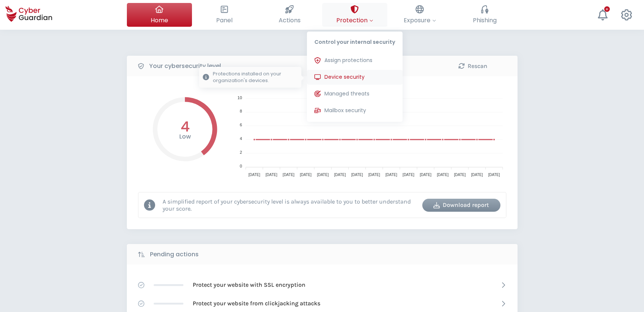 Image resolution: width=644 pixels, height=312 pixels. Describe the element at coordinates (241, 111) in the screenshot. I see `tspan: 8` at that location.